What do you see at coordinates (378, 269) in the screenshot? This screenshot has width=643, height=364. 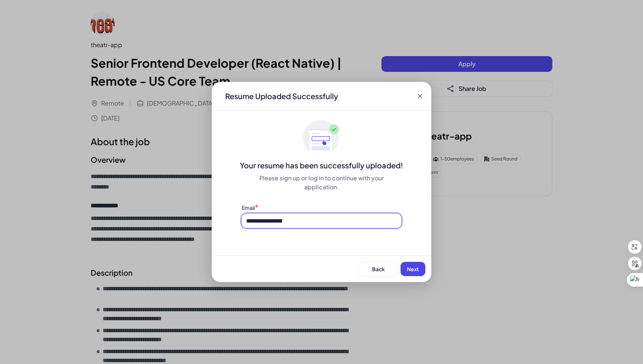 I see `button: Back` at bounding box center [378, 269].